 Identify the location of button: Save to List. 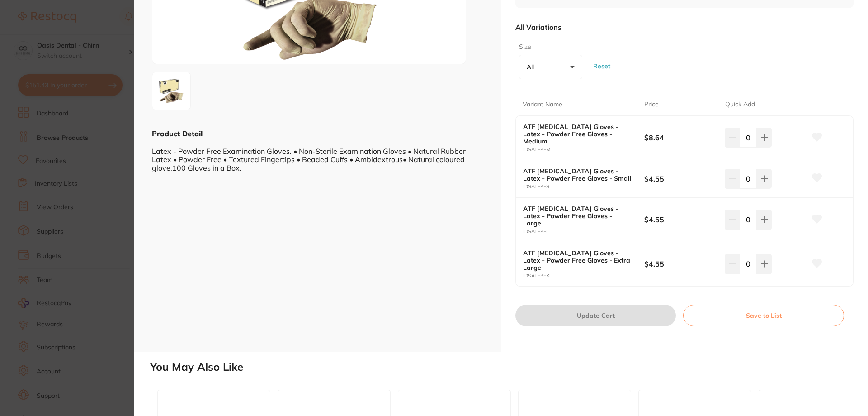
(763, 315).